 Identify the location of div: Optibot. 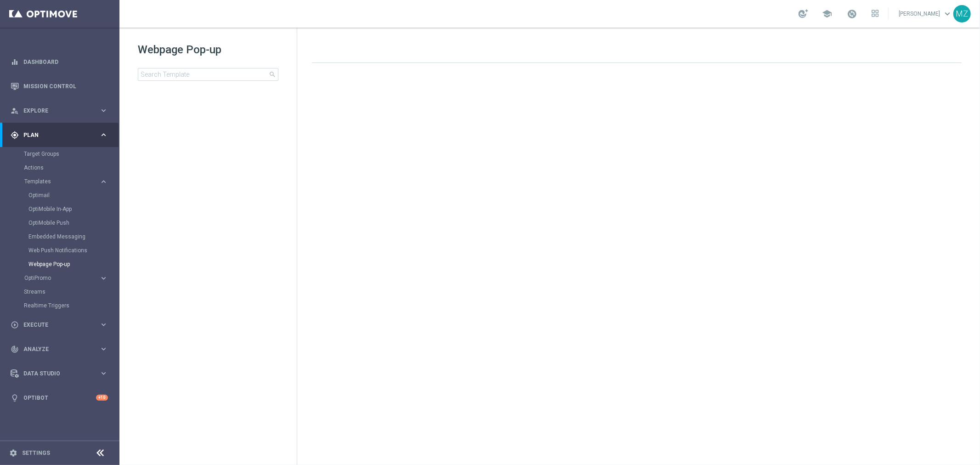
(59, 398).